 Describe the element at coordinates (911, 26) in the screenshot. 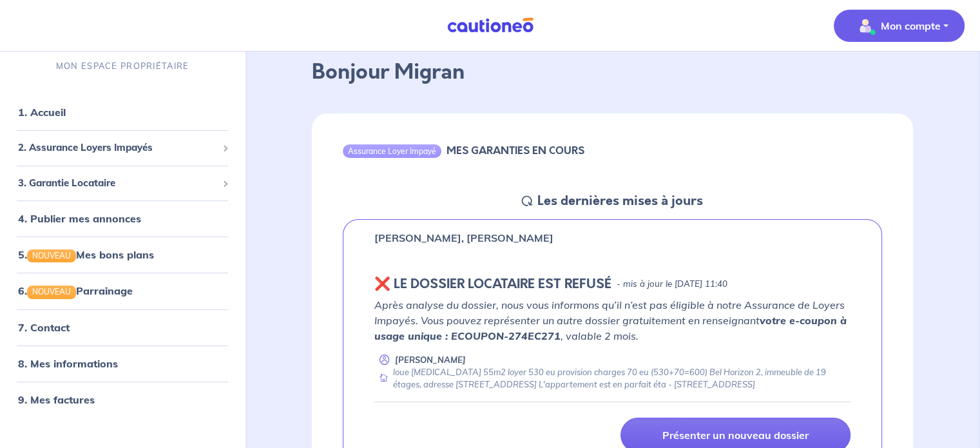

I see `p: Mon compte` at that location.